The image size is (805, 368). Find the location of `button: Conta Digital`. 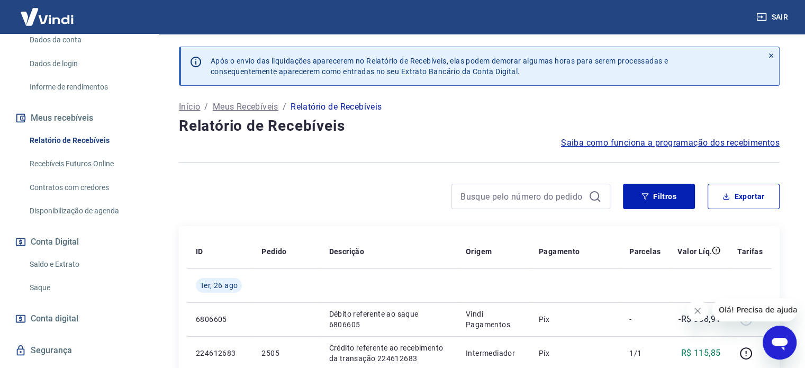

button: Conta Digital is located at coordinates (79, 242).